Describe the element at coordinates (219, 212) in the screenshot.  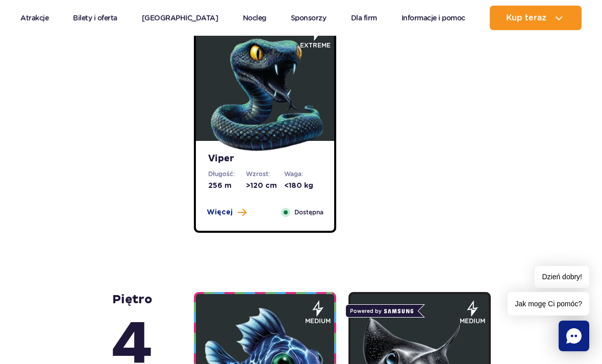
I see `span: Więcej` at that location.